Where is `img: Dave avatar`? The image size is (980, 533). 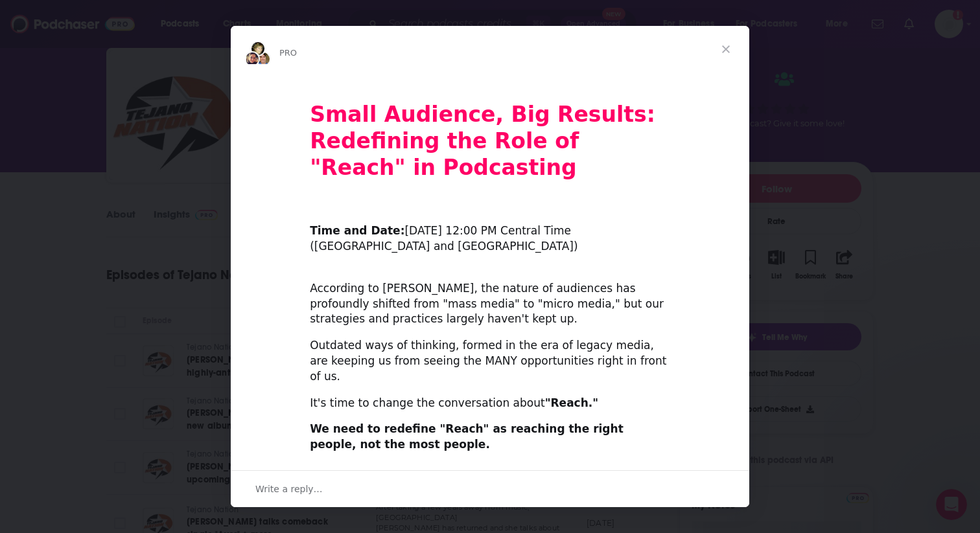 img: Dave avatar is located at coordinates (263, 59).